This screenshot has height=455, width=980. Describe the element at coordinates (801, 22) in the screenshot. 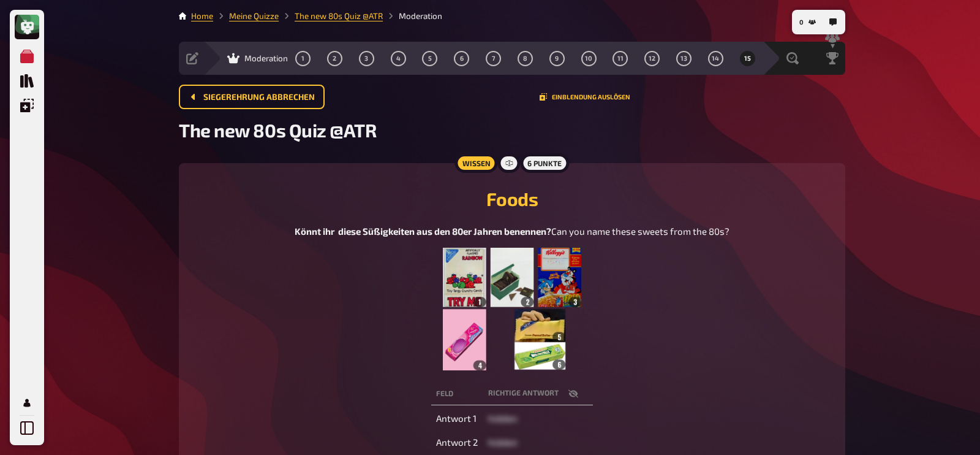

I see `span: 0` at that location.